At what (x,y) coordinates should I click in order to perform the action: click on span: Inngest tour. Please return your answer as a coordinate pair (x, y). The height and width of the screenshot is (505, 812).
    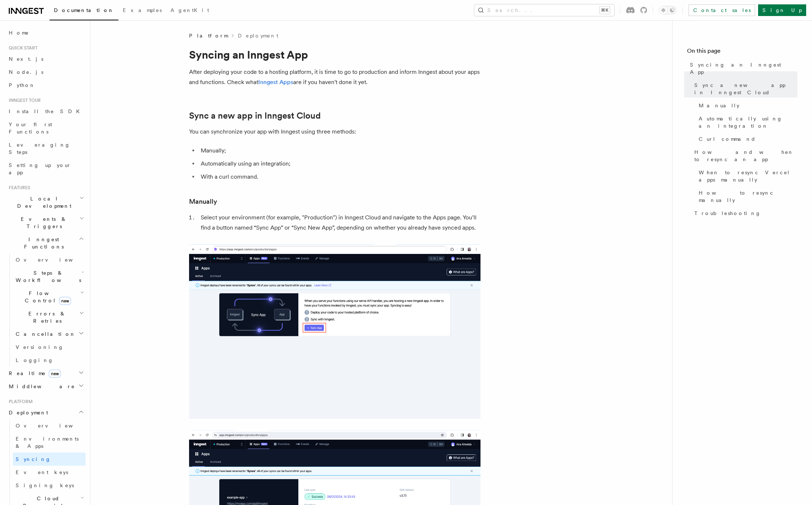
    Looking at the image, I should click on (23, 101).